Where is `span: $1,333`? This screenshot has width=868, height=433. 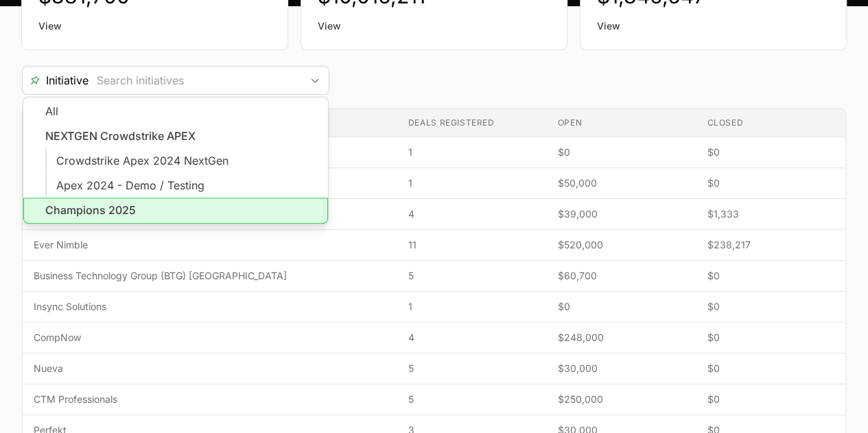 span: $1,333 is located at coordinates (771, 214).